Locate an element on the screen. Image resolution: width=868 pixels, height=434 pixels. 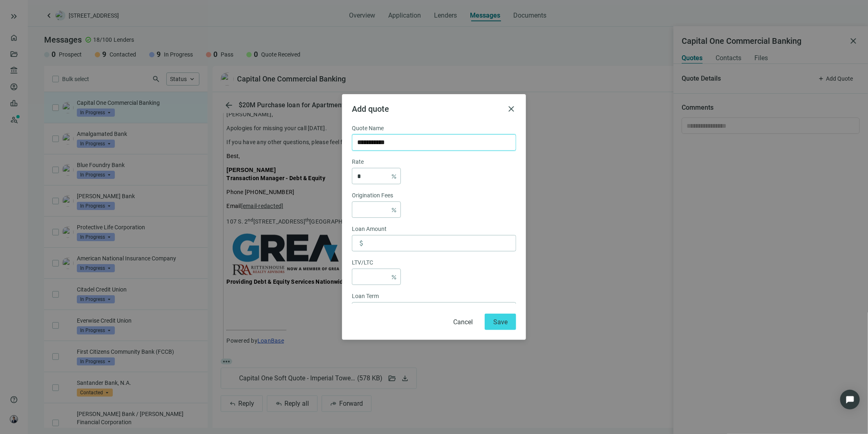
span: close is located at coordinates (511, 109).